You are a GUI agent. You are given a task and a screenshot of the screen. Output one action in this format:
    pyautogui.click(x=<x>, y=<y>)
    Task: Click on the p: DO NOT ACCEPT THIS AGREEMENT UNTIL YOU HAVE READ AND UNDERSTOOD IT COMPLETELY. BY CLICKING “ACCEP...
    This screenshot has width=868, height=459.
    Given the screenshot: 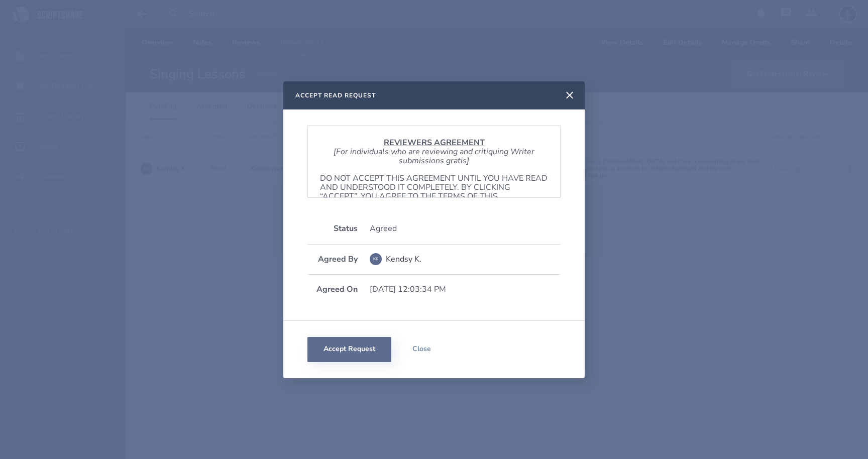 What is the action you would take?
    pyautogui.click(x=434, y=193)
    